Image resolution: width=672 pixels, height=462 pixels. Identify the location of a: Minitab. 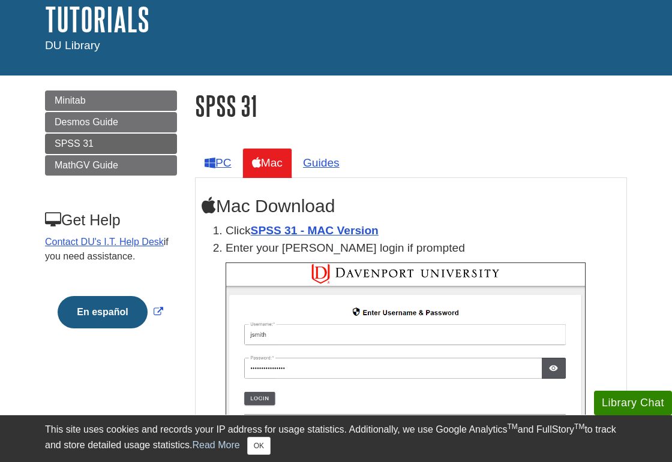
(111, 101).